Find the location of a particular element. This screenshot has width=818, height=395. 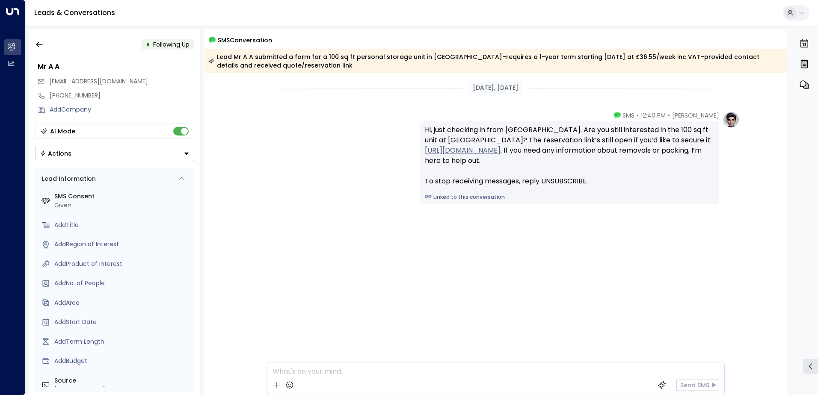

div: Mr A A is located at coordinates (116, 67).